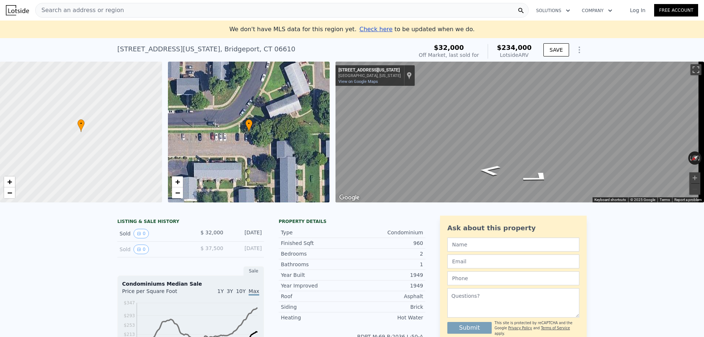 This screenshot has width=704, height=337. Describe the element at coordinates (643, 200) in the screenshot. I see `span: © 2025 Google` at that location.